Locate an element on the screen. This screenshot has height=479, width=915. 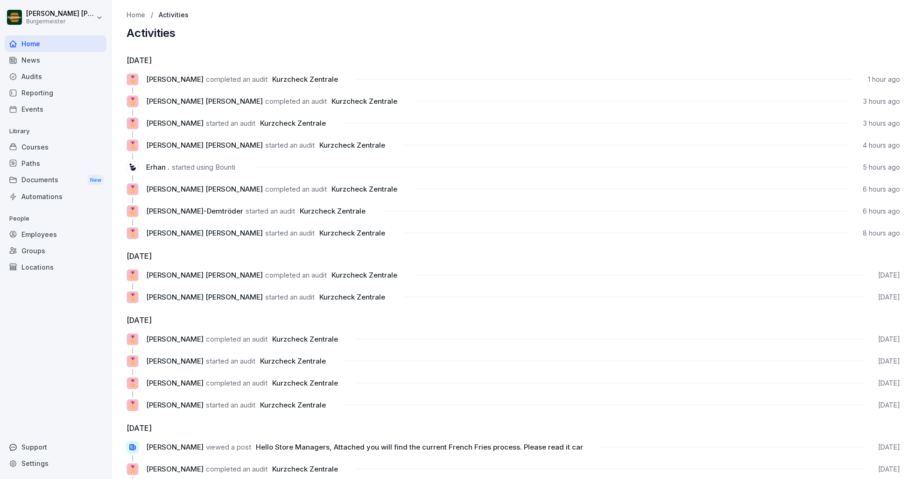
div: Groups is located at coordinates (56, 250).